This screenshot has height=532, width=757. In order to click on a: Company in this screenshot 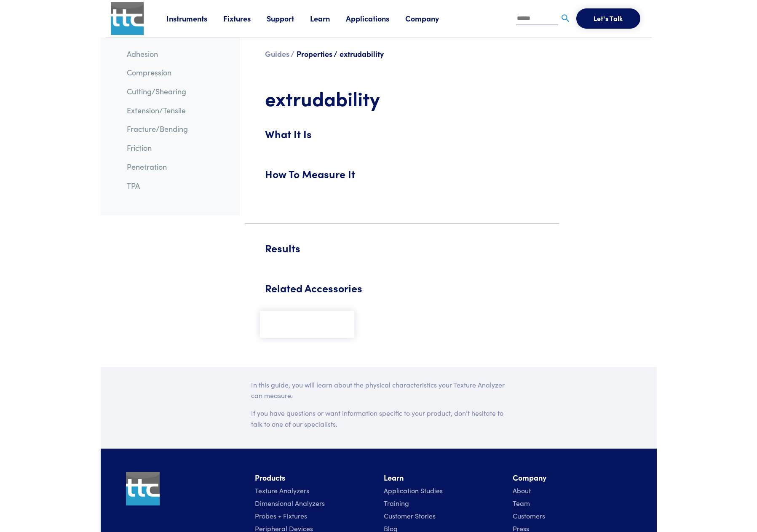, I will do `click(430, 18)`.